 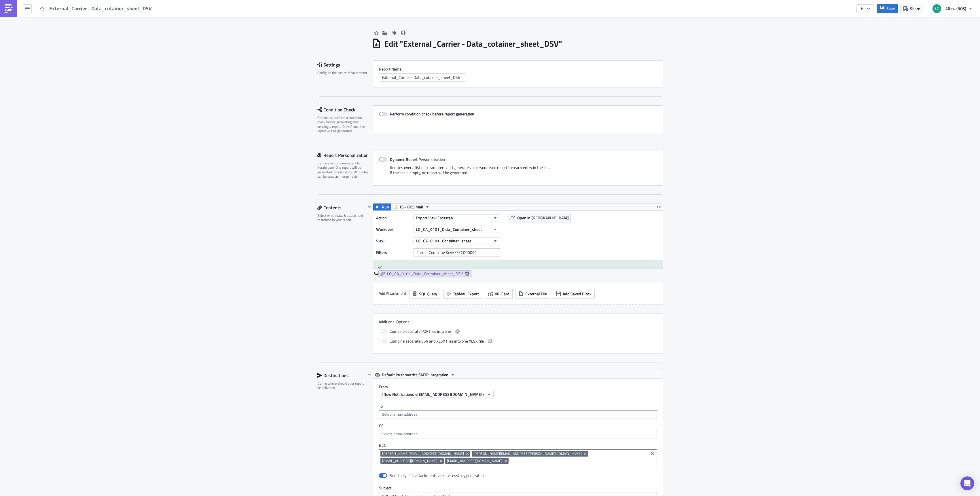 What do you see at coordinates (428, 294) in the screenshot?
I see `span: SQL Query` at bounding box center [428, 294].